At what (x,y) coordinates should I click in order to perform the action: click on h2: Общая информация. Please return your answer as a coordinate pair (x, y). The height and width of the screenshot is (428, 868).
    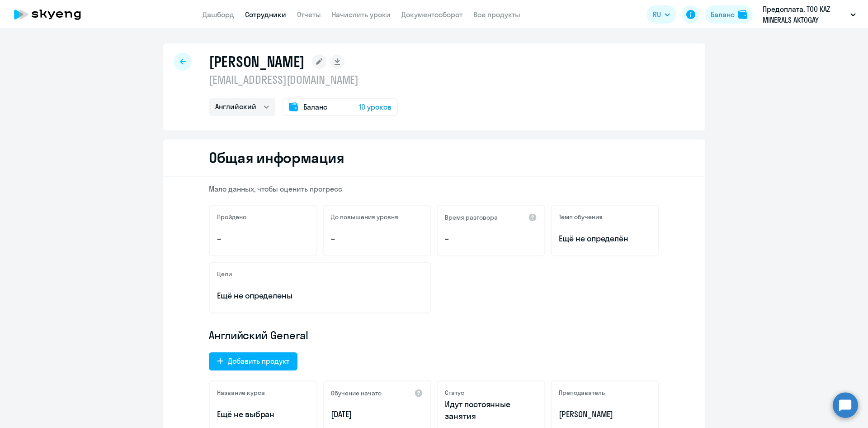
    Looking at the image, I should click on (276, 158).